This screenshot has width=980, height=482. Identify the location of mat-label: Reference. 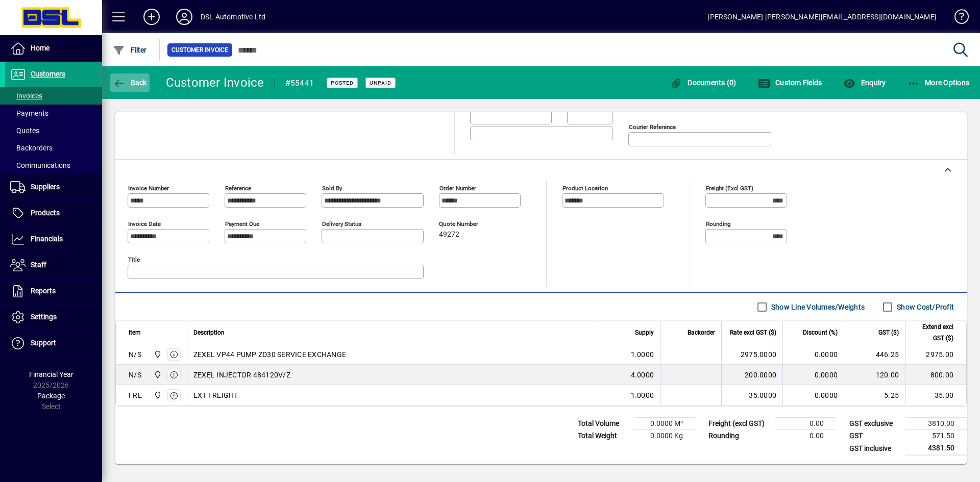
(238, 188).